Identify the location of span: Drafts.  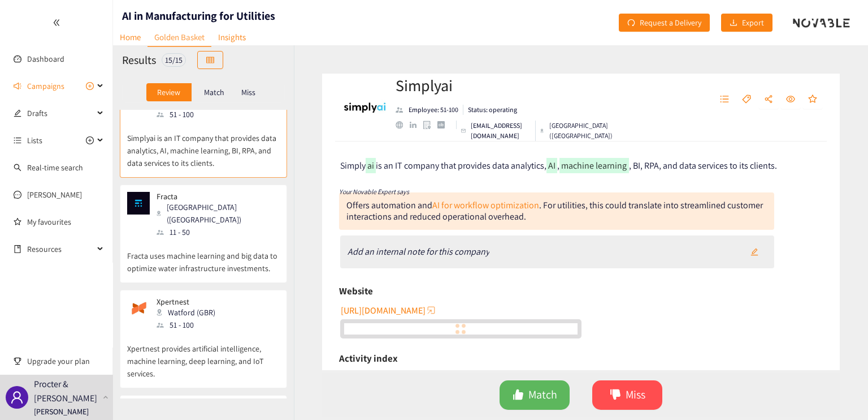
(61, 113).